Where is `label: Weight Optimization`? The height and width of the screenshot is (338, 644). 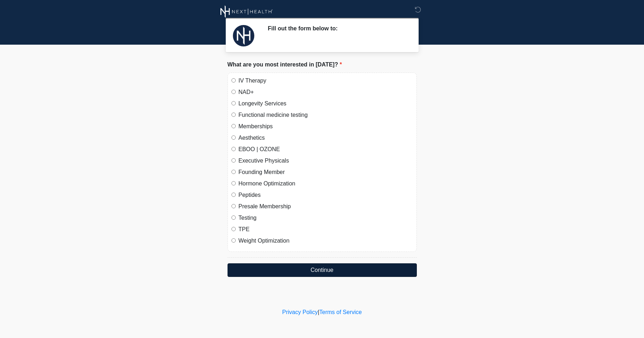
label: Weight Optimization is located at coordinates (325, 241).